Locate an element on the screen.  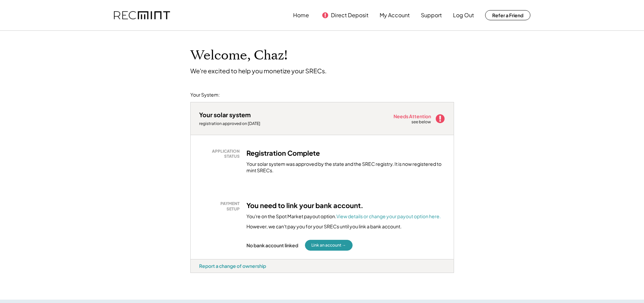
h3: Registration Complete is located at coordinates (283, 153).